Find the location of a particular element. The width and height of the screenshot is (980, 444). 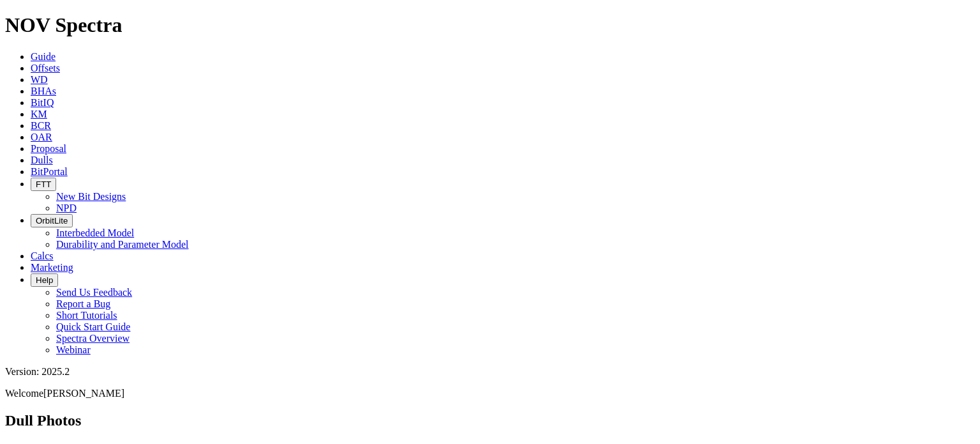

a: BHAs is located at coordinates (44, 90).